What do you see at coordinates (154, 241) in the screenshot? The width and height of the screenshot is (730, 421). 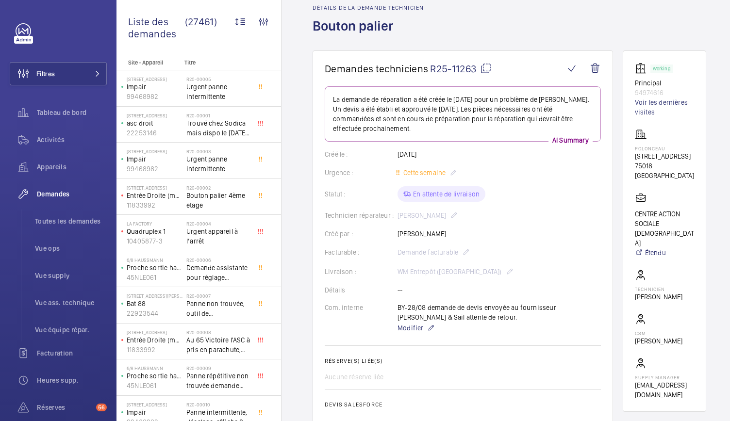 I see `p: 10405877-3` at bounding box center [154, 241].